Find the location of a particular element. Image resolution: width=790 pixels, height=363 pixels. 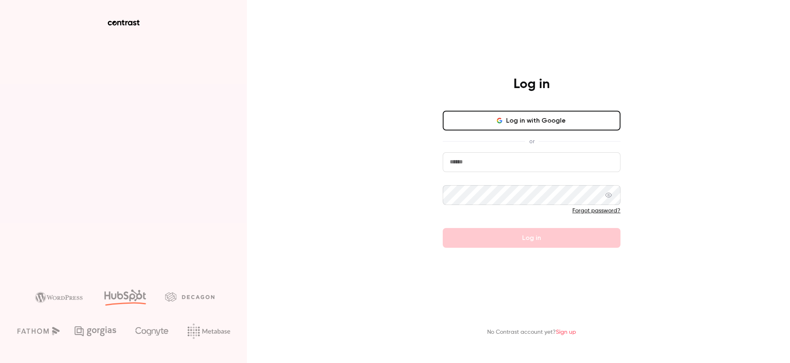

span: or is located at coordinates (531, 141).